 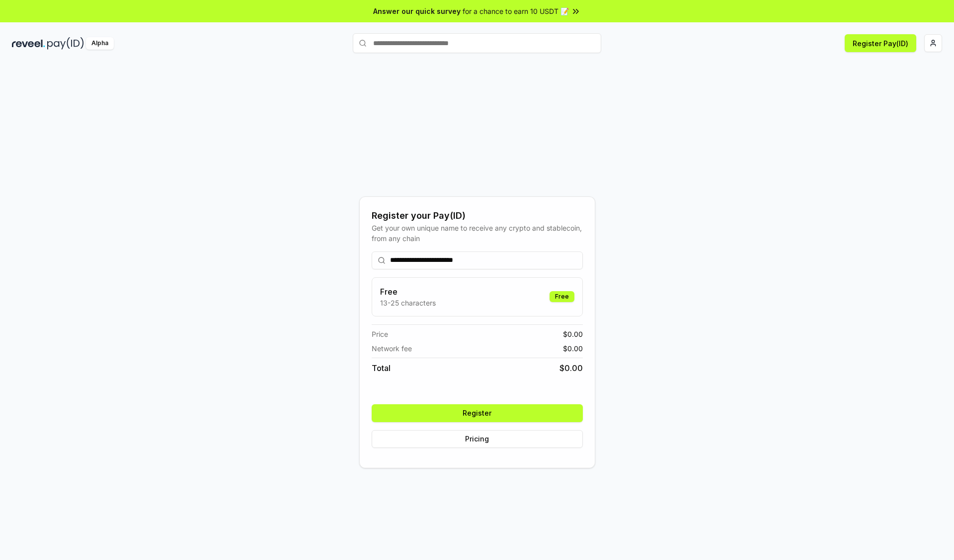 What do you see at coordinates (392, 348) in the screenshot?
I see `span: Network fee` at bounding box center [392, 348].